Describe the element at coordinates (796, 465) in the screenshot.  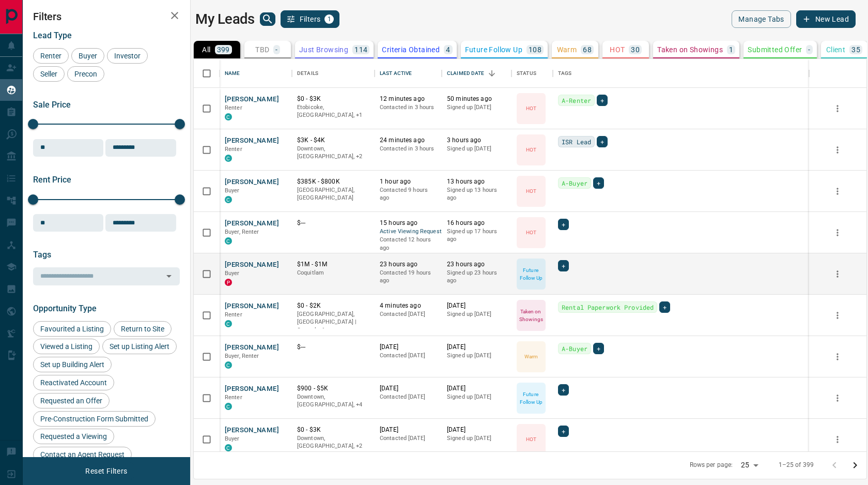
I see `p: 1–25 of 399` at that location.